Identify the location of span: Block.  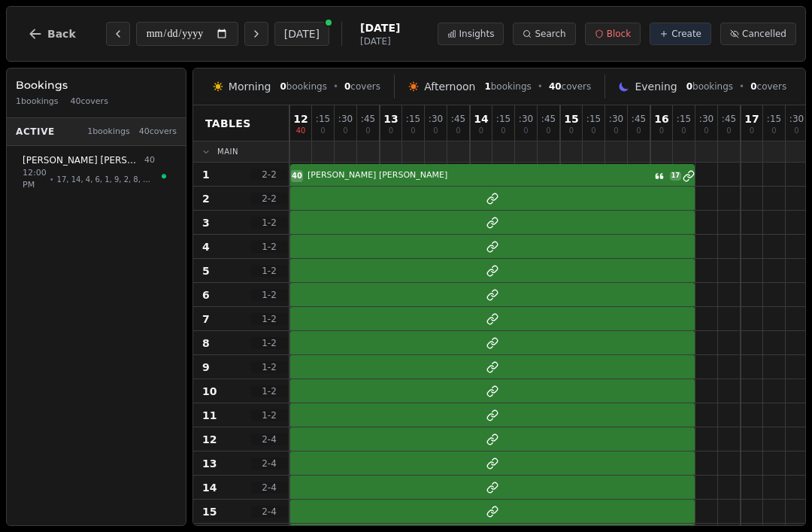
(619, 33).